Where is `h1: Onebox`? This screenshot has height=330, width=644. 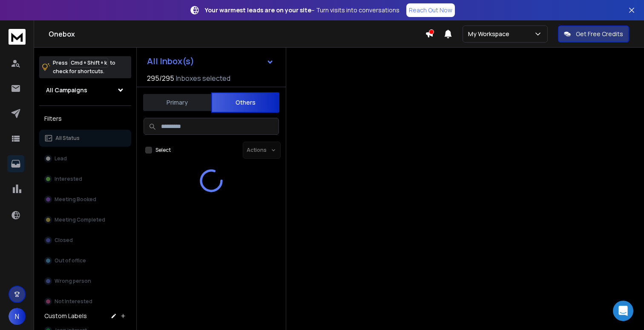
h1: Onebox is located at coordinates (237, 34).